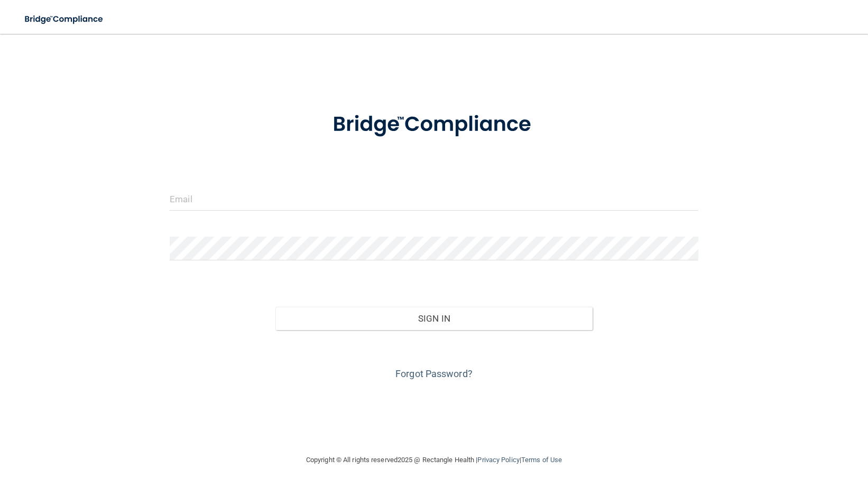 This screenshot has width=868, height=488. What do you see at coordinates (434, 199) in the screenshot?
I see `input: Email` at bounding box center [434, 199].